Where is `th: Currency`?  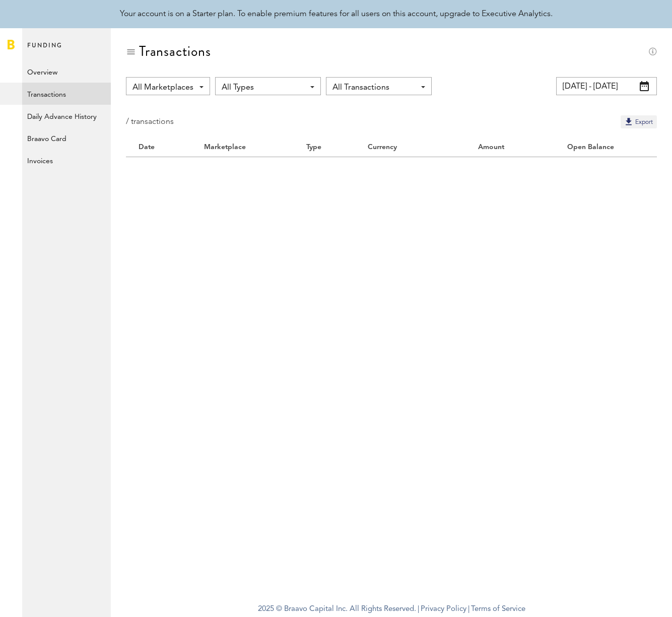
th: Currency is located at coordinates (397, 148).